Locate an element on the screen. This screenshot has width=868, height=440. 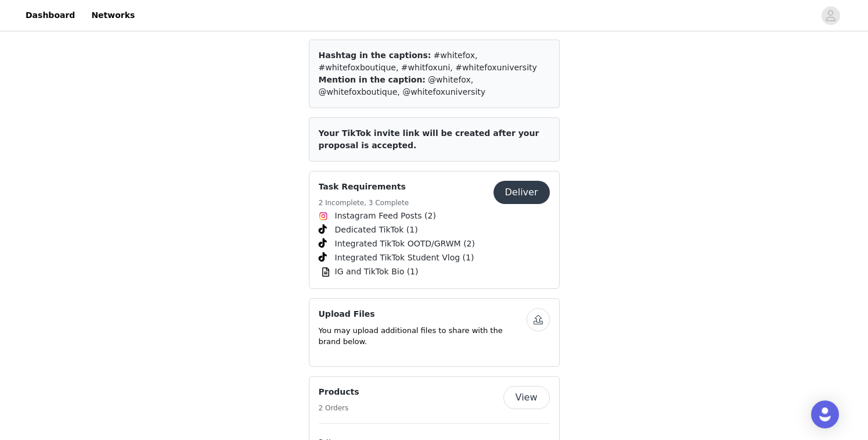
span: Mention in the caption: is located at coordinates (372, 79).